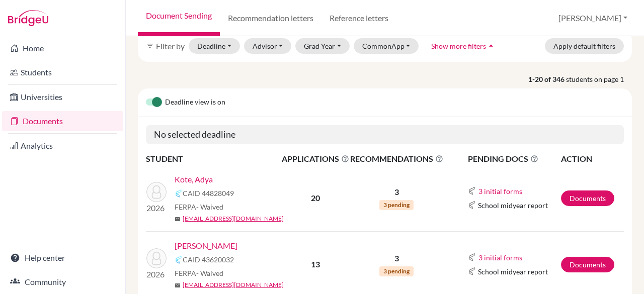 This screenshot has height=294, width=644. Describe the element at coordinates (463, 46) in the screenshot. I see `button: Show more filtersarrow_drop_up` at that location.